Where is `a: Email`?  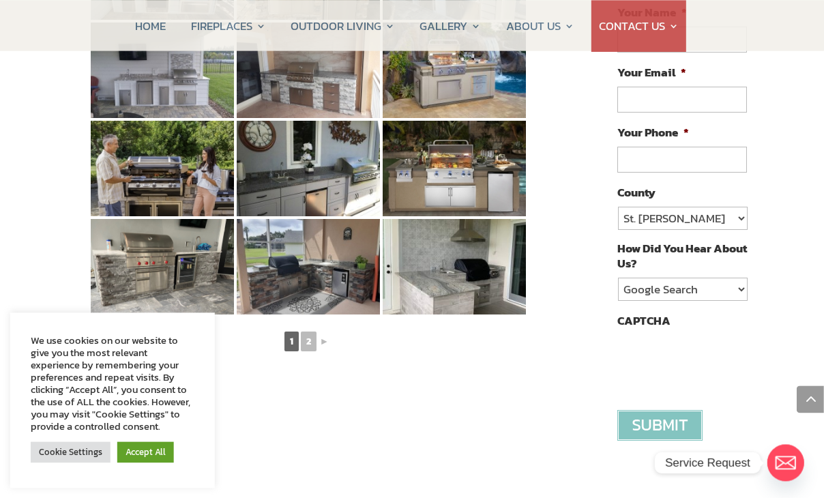
a: Email is located at coordinates (785, 462).